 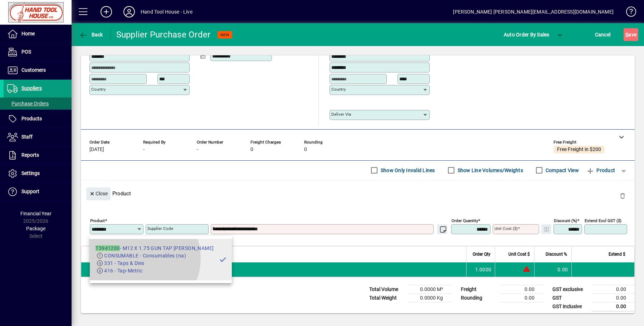 What do you see at coordinates (30, 155) in the screenshot?
I see `span: Reports` at bounding box center [30, 155].